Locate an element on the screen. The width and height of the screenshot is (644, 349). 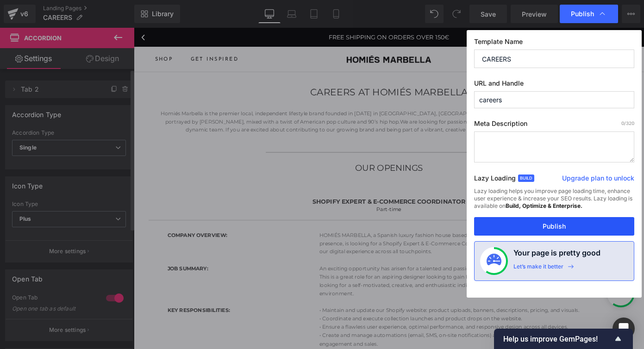
strong: Build, Optimize & Enterprise. is located at coordinates (544, 206).